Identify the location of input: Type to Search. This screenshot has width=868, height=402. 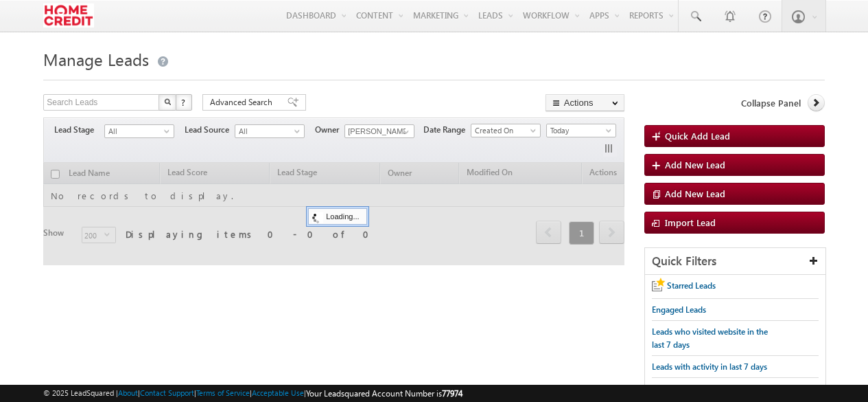
(379, 132).